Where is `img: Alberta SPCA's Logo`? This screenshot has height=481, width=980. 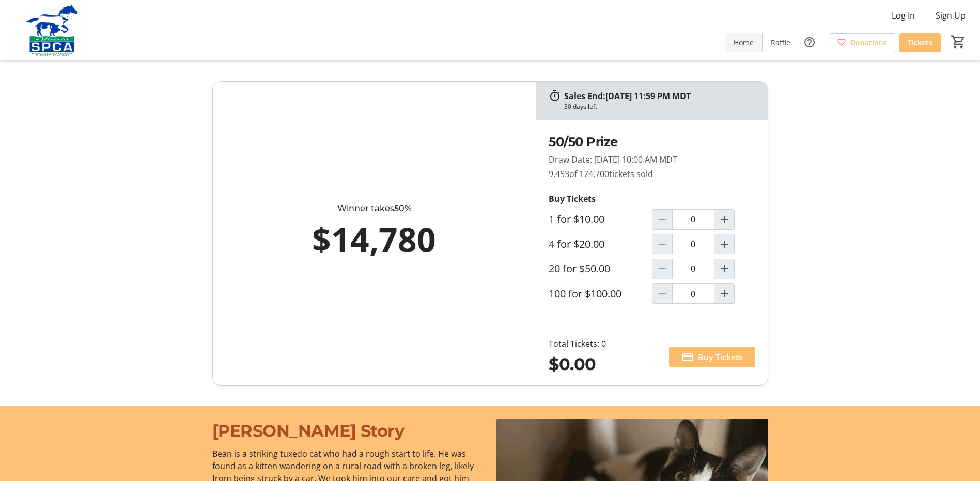
img: Alberta SPCA's Logo is located at coordinates (52, 30).